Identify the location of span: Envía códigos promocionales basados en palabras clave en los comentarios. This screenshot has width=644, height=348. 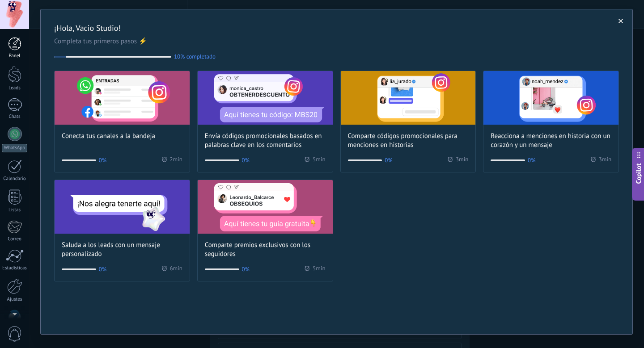
(265, 141).